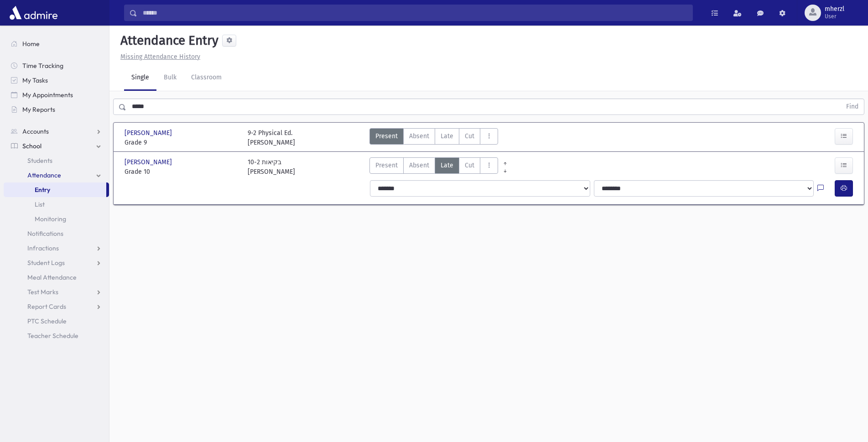  I want to click on a: Notifications, so click(56, 234).